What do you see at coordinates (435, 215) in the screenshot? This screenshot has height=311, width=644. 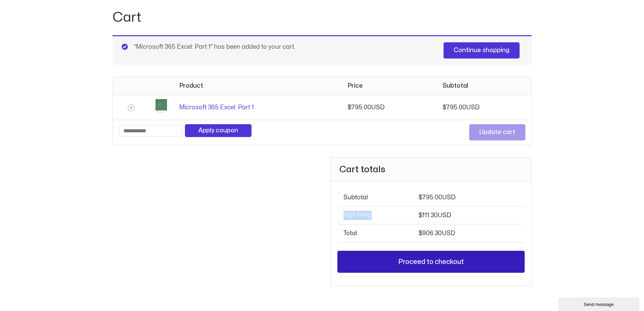 I see `span: 111.30` at bounding box center [435, 215].